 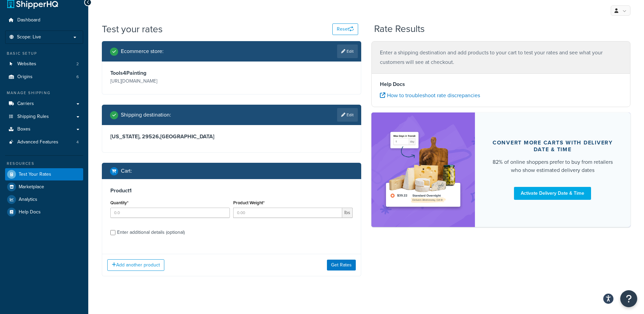 What do you see at coordinates (29, 37) in the screenshot?
I see `span: Scope: Live` at bounding box center [29, 37].